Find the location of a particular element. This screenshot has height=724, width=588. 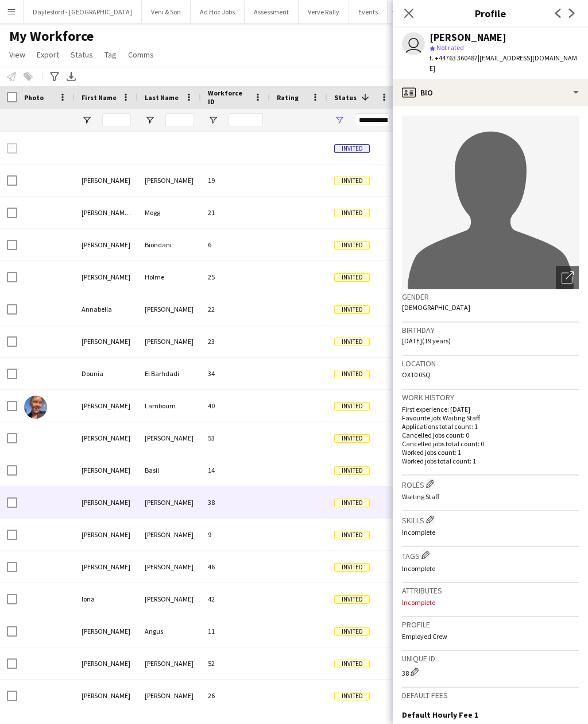

div: 9 is located at coordinates (235, 534).